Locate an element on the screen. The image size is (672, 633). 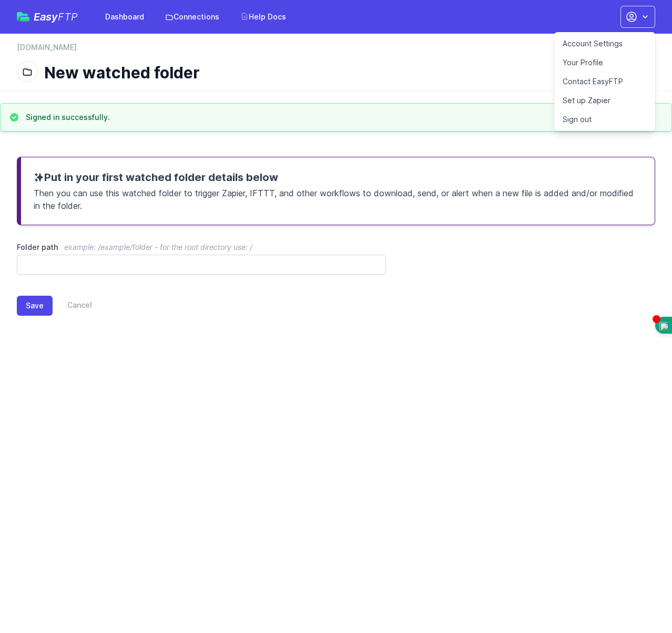
a: Account Settings is located at coordinates (605, 43).